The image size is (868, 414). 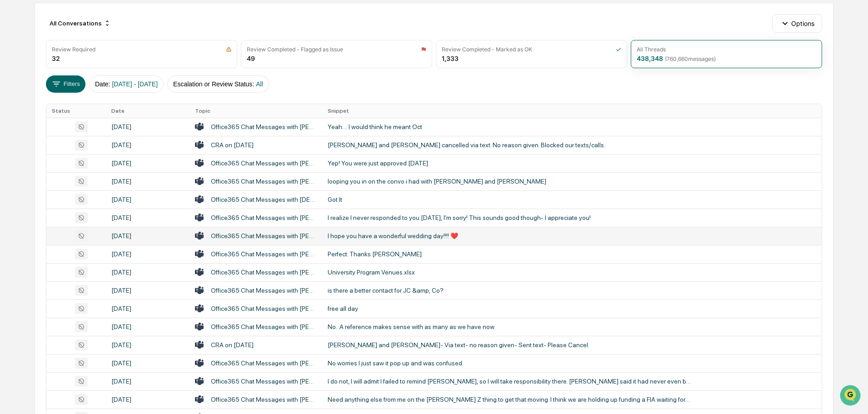 What do you see at coordinates (74, 49) in the screenshot?
I see `div: Review Required` at bounding box center [74, 49].